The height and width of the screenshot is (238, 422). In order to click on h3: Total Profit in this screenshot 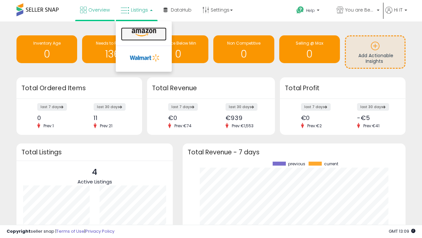, I will do `click(343, 88)`.